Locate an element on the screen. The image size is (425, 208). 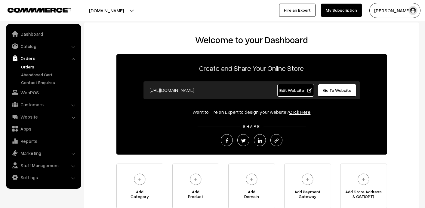
span: Add Store Address & GST(OPT) is located at coordinates (363, 196).